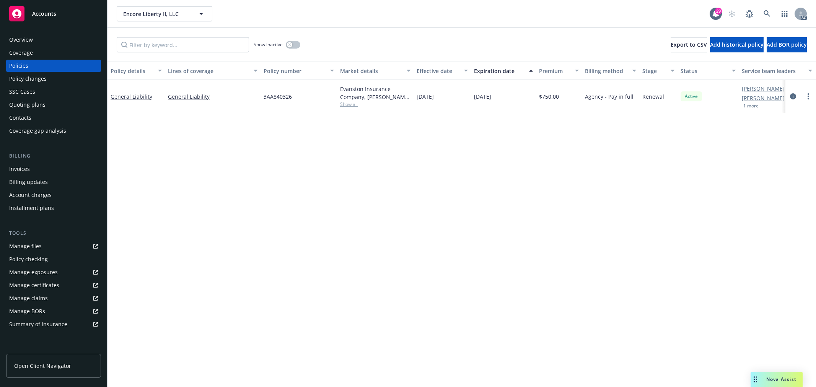  I want to click on div: SSC Cases, so click(22, 92).